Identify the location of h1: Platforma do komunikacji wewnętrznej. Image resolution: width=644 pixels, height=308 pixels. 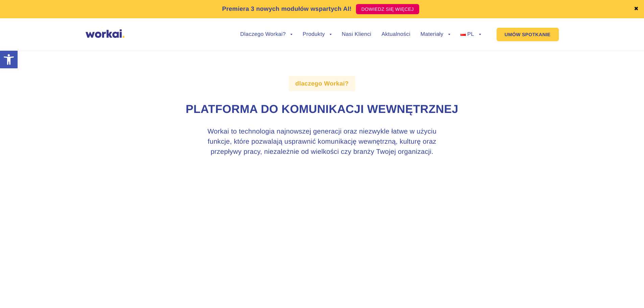
(322, 110).